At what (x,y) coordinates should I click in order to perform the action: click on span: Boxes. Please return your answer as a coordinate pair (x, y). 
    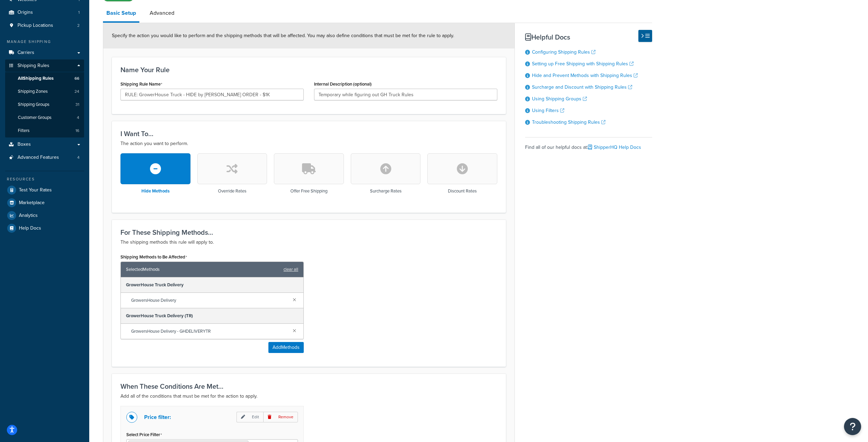
    Looking at the image, I should click on (24, 145).